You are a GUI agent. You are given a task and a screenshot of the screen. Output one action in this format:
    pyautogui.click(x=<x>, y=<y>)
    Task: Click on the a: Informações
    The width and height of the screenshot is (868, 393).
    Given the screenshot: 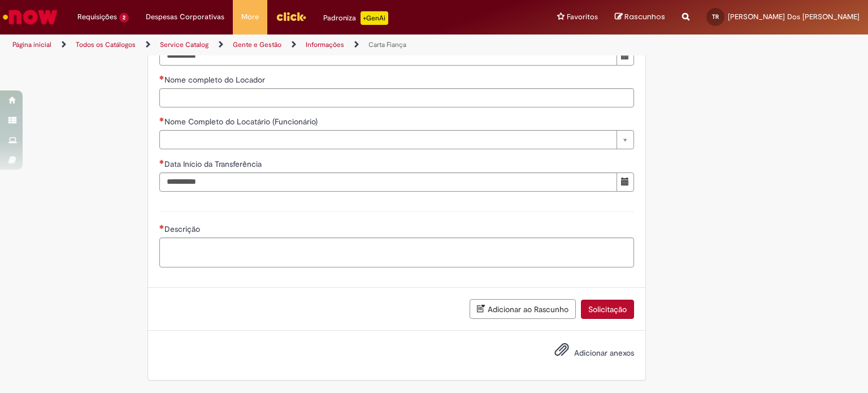 What is the action you would take?
    pyautogui.click(x=325, y=44)
    